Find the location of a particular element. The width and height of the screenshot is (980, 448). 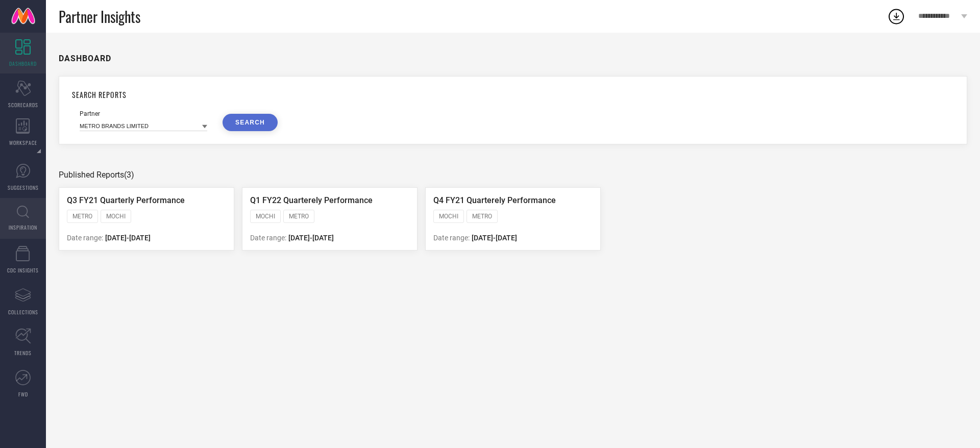

div: Partner is located at coordinates (143, 114).